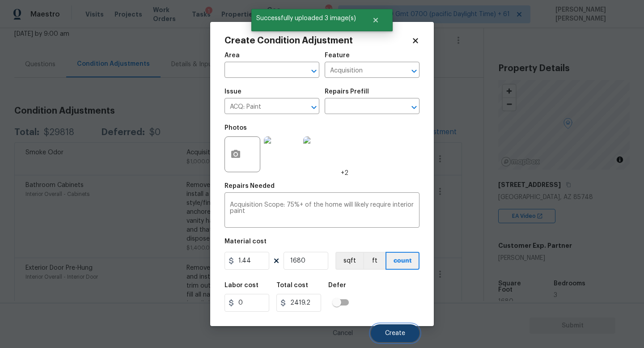 This screenshot has height=348, width=644. What do you see at coordinates (347, 91) in the screenshot?
I see `h5: Repairs Prefill` at bounding box center [347, 91].